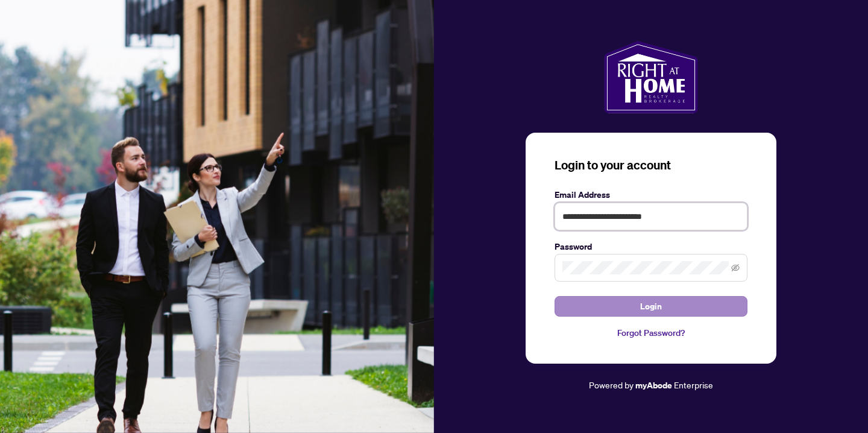  Describe the element at coordinates (653, 386) in the screenshot. I see `a: myAbode` at that location.